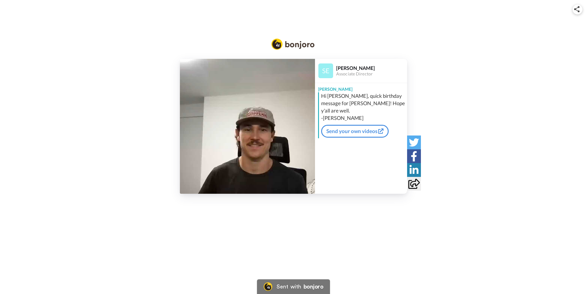 This screenshot has width=587, height=294. What do you see at coordinates (577, 9) in the screenshot?
I see `img: ic_share.svg` at bounding box center [577, 9].